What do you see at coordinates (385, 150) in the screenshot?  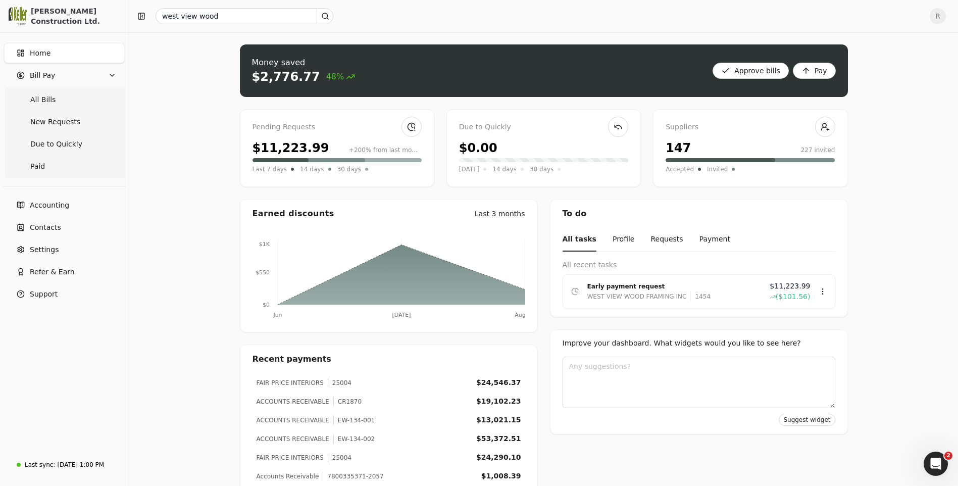 I see `div: +200% from last month` at bounding box center [385, 150].